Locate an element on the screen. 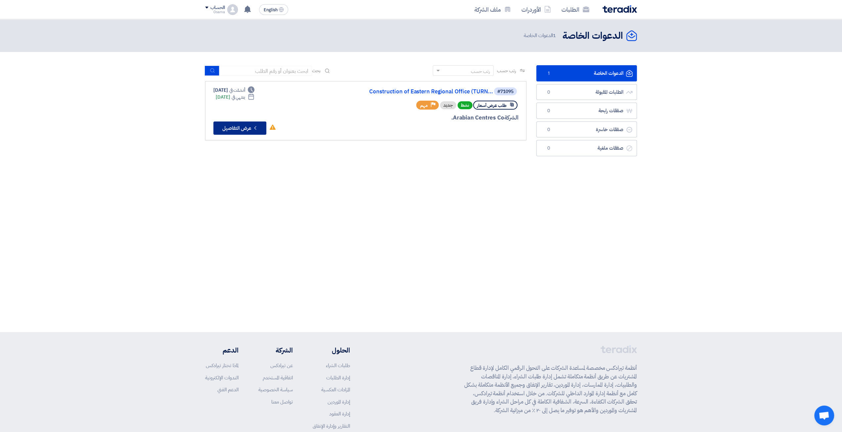 The height and width of the screenshot is (432, 842). p: أنظمة تيرادكس مخصصة لمساعدة الشركات على التحول الرقمي الكامل لإدارة قطاع المشتريات عن طريق أنظمة ... is located at coordinates (550, 389).